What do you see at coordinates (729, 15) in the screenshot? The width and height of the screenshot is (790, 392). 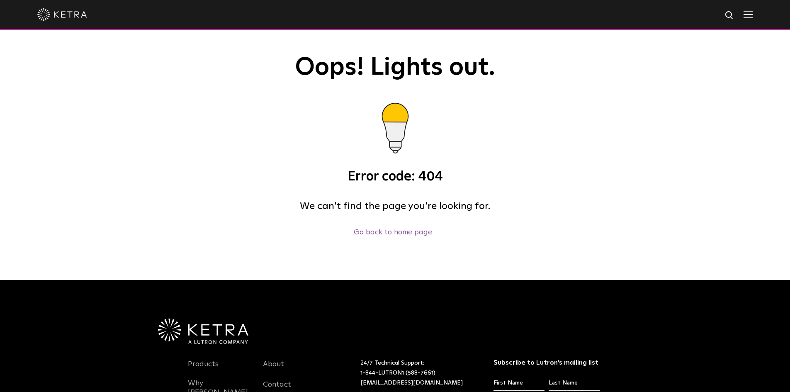 I see `img: search icon` at bounding box center [729, 15].